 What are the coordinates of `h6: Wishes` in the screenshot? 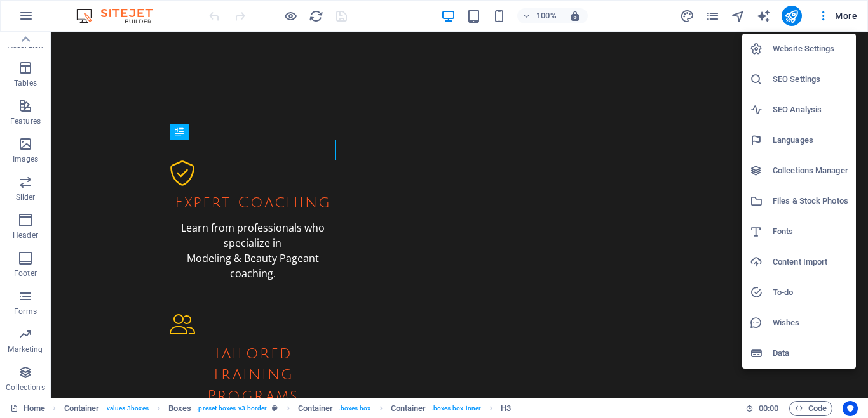 It's located at (810, 323).